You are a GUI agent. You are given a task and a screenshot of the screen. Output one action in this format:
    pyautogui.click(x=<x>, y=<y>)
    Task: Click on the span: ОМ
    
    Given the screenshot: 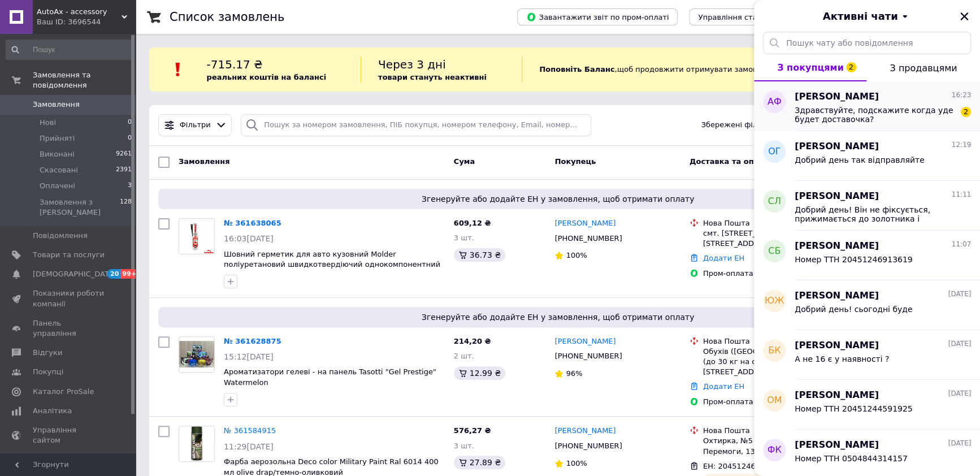 What is the action you would take?
    pyautogui.click(x=774, y=400)
    